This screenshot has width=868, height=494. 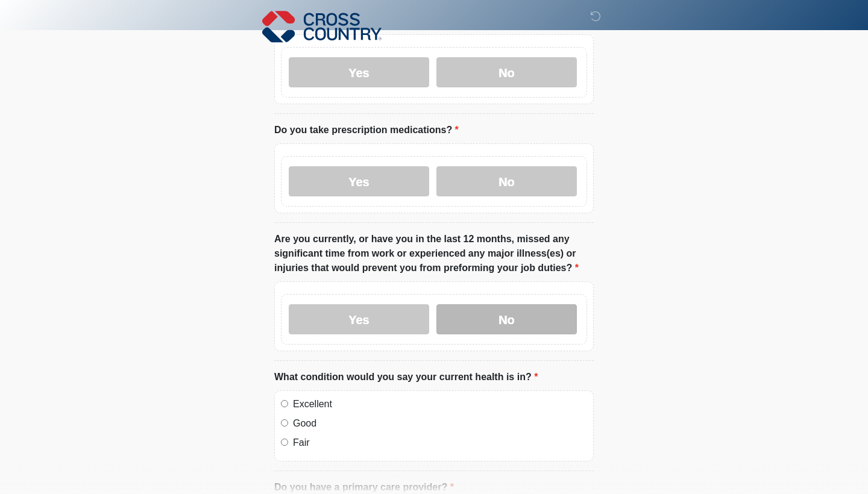 What do you see at coordinates (284, 423) in the screenshot?
I see `input: Good` at bounding box center [284, 423].